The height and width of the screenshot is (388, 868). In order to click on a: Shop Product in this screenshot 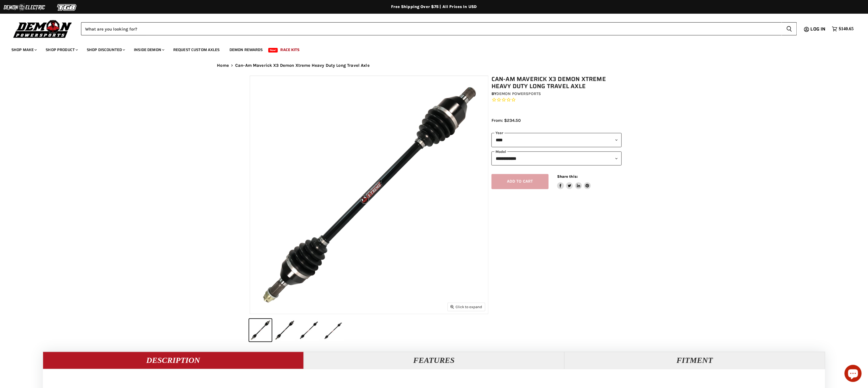, I will do `click(61, 50)`.